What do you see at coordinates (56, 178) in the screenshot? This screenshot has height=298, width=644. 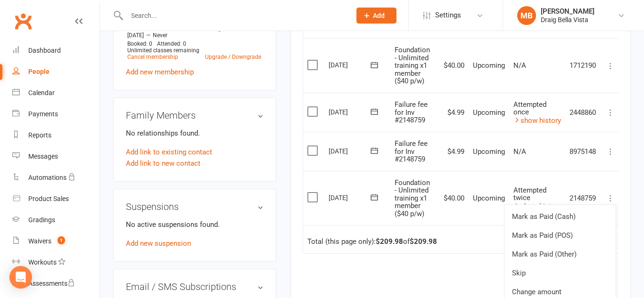 I see `a: Automations` at bounding box center [56, 178].